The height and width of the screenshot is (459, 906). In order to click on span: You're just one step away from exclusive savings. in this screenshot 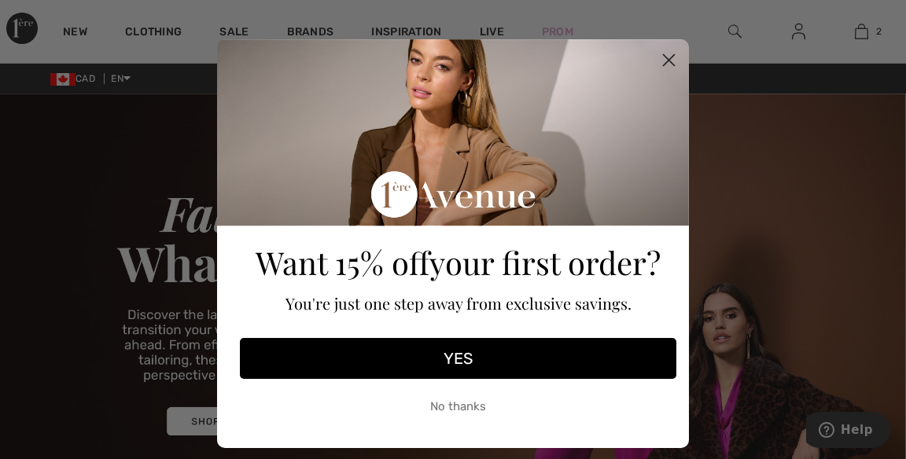, I will do `click(458, 303)`.